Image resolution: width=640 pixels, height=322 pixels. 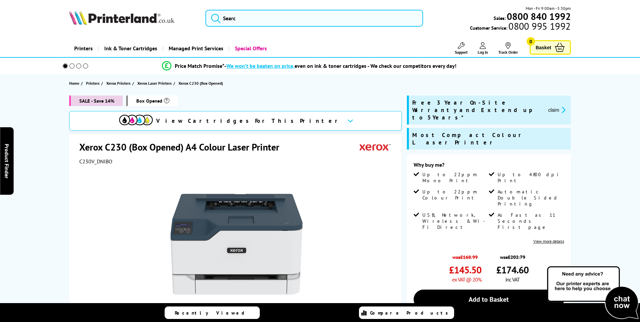 I want to click on span: We won’t be beaten on price,, so click(x=261, y=66).